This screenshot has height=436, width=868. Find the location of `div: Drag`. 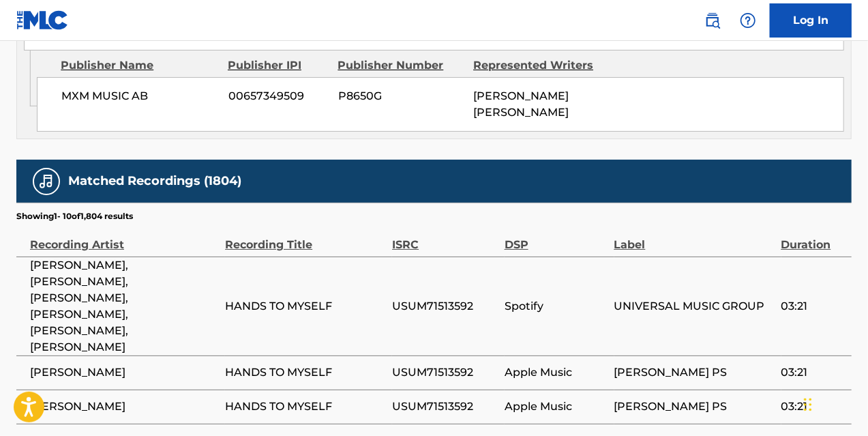

div: Drag is located at coordinates (808, 404).